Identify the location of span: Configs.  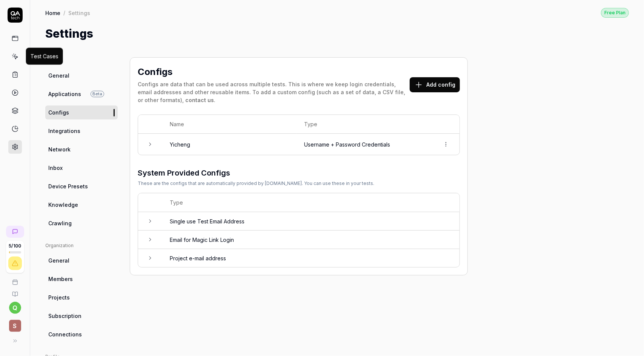
(58, 112).